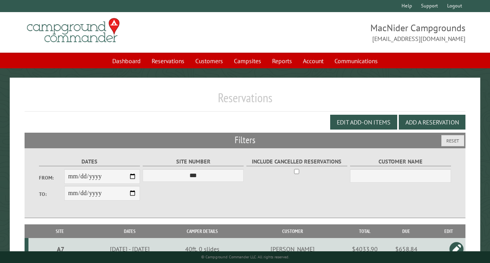 This screenshot has width=490, height=263. Describe the element at coordinates (126, 61) in the screenshot. I see `a: Dashboard` at that location.